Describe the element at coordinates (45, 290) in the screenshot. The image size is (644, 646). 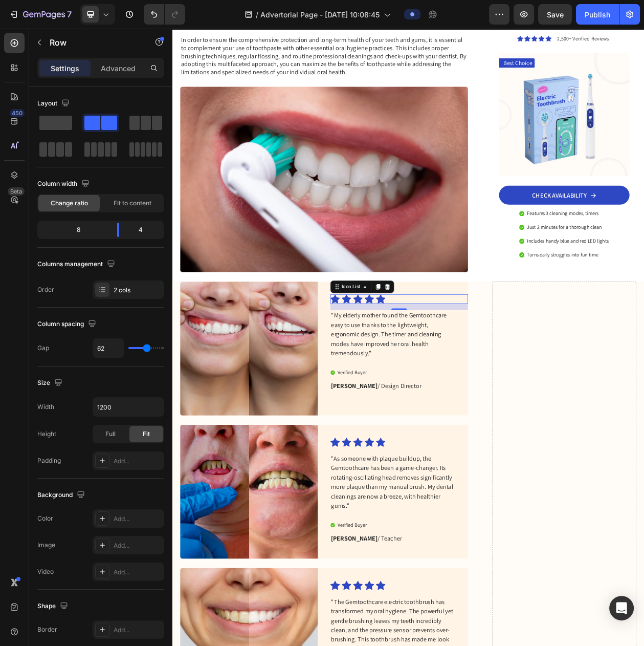
I see `div: Order` at that location.